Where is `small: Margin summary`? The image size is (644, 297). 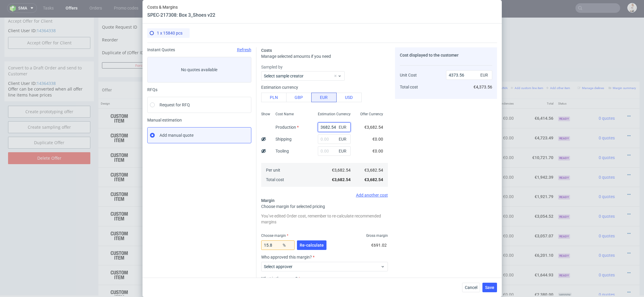 small: Margin summary is located at coordinates (622, 70).